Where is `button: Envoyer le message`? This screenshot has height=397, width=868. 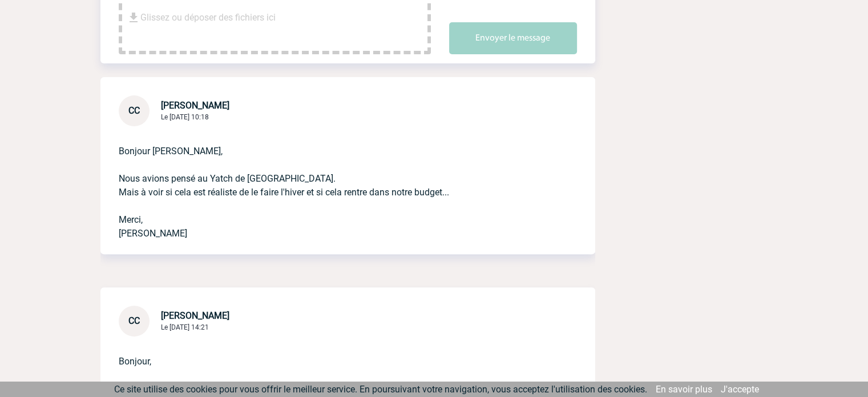 button: Envoyer le message is located at coordinates (513, 38).